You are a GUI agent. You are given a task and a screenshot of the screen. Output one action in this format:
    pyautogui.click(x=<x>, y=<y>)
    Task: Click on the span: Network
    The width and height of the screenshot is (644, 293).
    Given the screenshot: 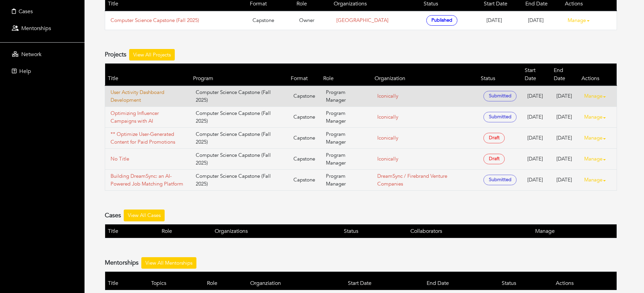 What is the action you would take?
    pyautogui.click(x=31, y=54)
    